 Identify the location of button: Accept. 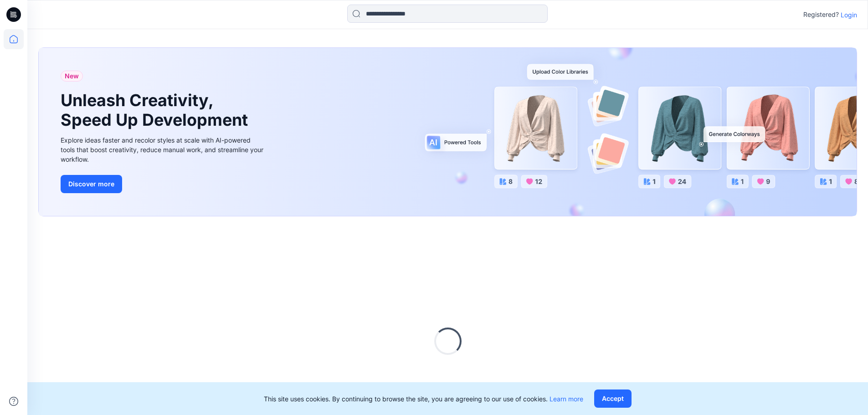
(613, 399).